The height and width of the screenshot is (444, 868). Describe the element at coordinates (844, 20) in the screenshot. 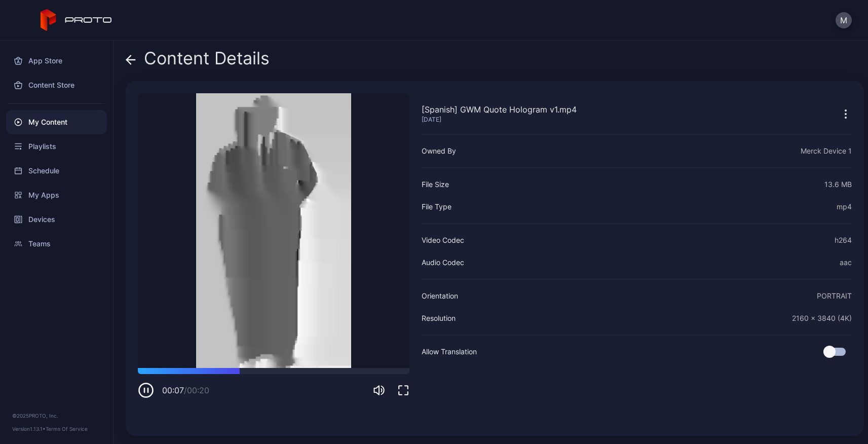

I see `button: M` at that location.